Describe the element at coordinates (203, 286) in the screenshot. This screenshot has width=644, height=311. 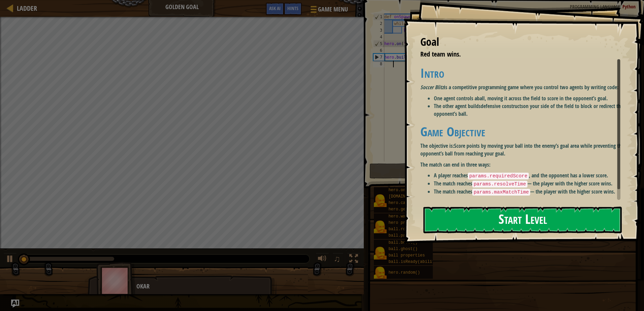
I see `div: Okar` at that location.